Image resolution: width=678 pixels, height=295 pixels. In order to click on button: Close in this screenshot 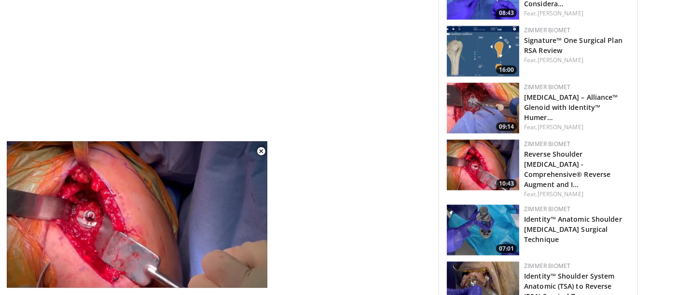, I will do `click(261, 151)`.